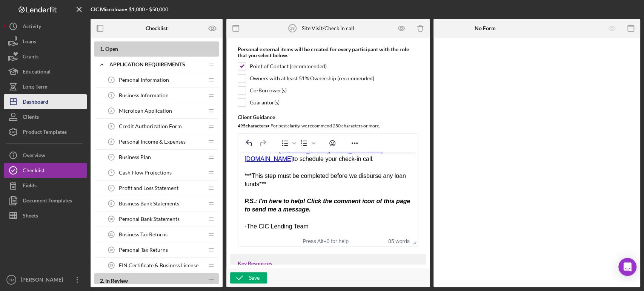 Image resolution: width=644 pixels, height=291 pixels. Describe the element at coordinates (89, 74) in the screenshot. I see `div: -The CIC Lending Team` at that location.